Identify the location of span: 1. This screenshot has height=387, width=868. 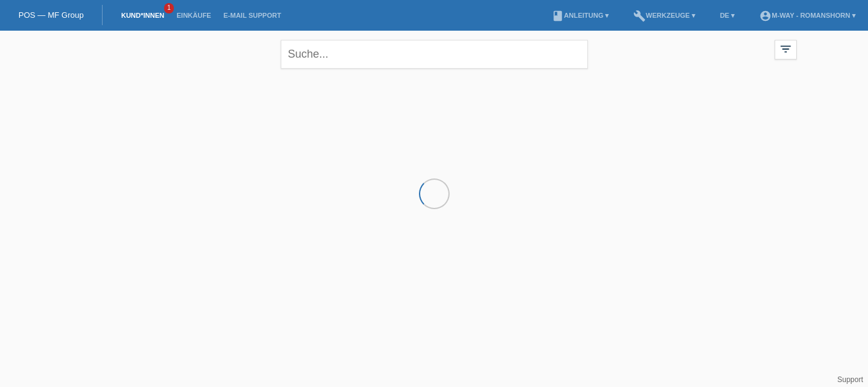
(169, 8).